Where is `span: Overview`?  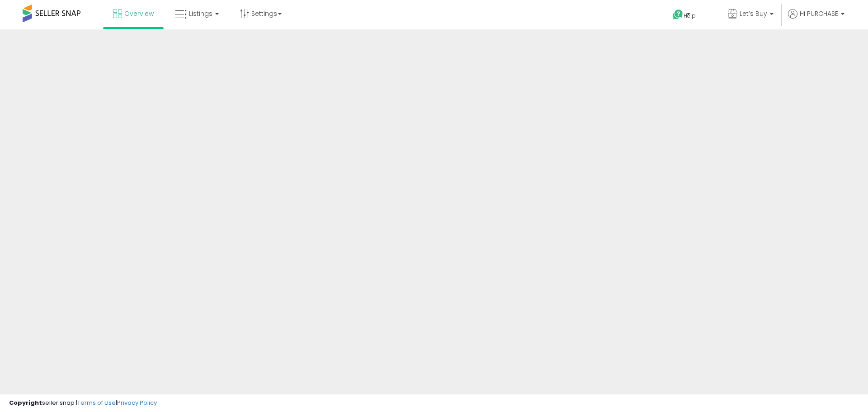
span: Overview is located at coordinates (139, 14).